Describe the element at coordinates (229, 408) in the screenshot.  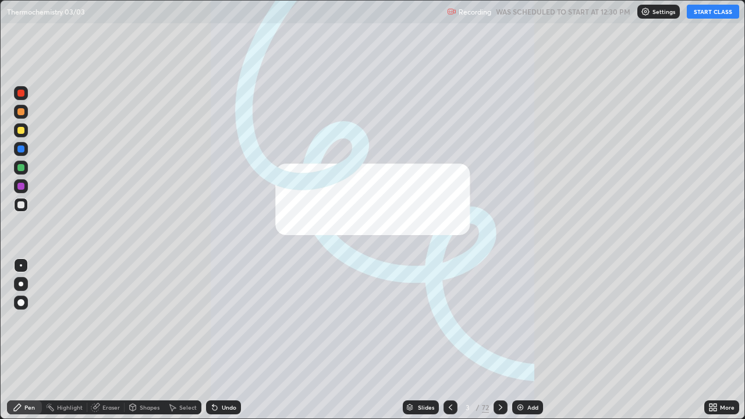
I see `div: Undo` at that location.